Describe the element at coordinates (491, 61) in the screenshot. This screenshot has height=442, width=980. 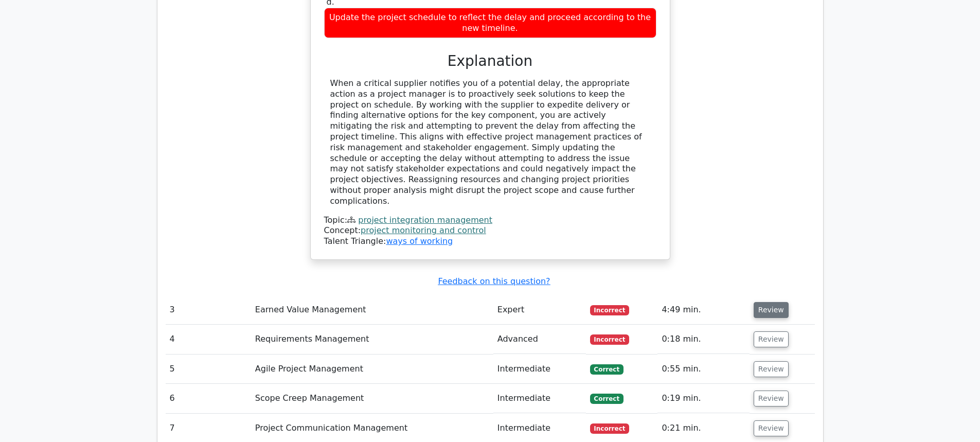
I see `h3: Explanation` at that location.